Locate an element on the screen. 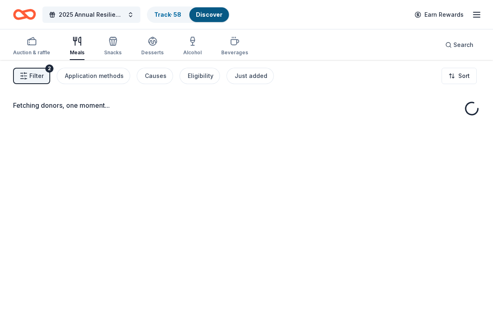 Image resolution: width=493 pixels, height=311 pixels. button: Causes is located at coordinates (155, 76).